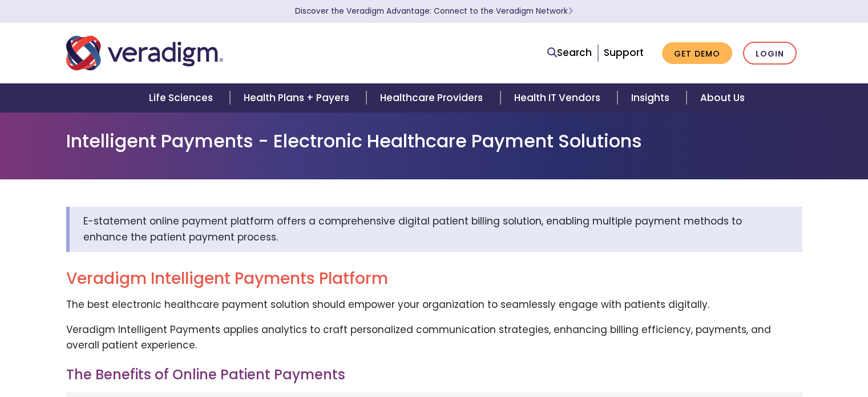 This screenshot has width=868, height=397. Describe the element at coordinates (435, 279) in the screenshot. I see `h2: Veradigm Intelligent Payments Platform` at that location.